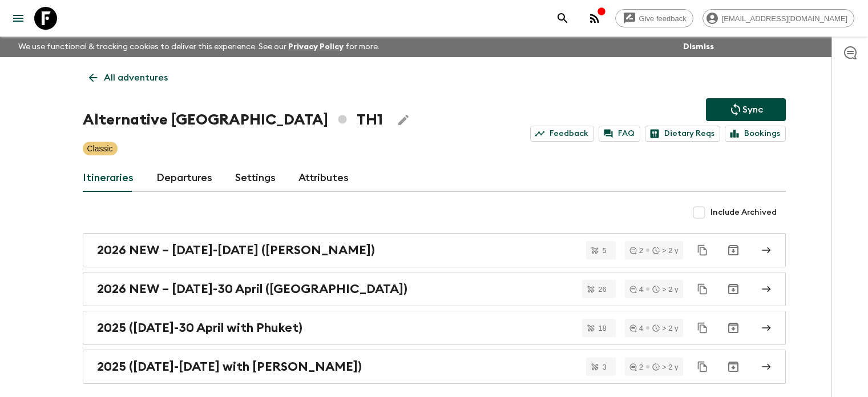 Image resolution: width=868 pixels, height=397 pixels. What do you see at coordinates (199, 47) in the screenshot?
I see `p: We use functional & tracking cookies to deliver this experience. See our for more.` at bounding box center [199, 47].